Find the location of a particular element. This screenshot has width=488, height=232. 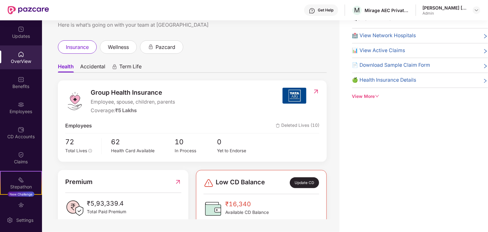

span: 10 is located at coordinates (196, 142).